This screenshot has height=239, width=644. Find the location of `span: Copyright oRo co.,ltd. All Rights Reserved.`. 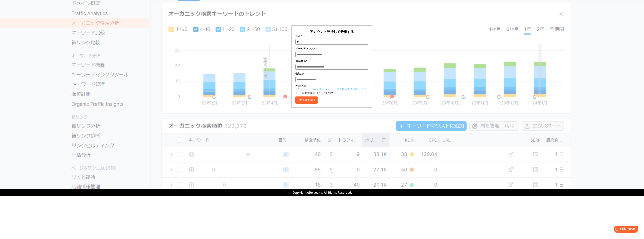

span: Copyright oRo co.,ltd. All Rights Reserved. is located at coordinates (322, 192).